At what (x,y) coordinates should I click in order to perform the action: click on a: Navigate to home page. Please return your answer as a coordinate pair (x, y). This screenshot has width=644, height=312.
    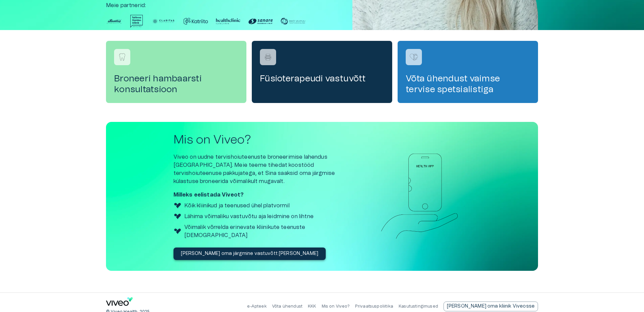
    Looking at the image, I should click on (120, 303).